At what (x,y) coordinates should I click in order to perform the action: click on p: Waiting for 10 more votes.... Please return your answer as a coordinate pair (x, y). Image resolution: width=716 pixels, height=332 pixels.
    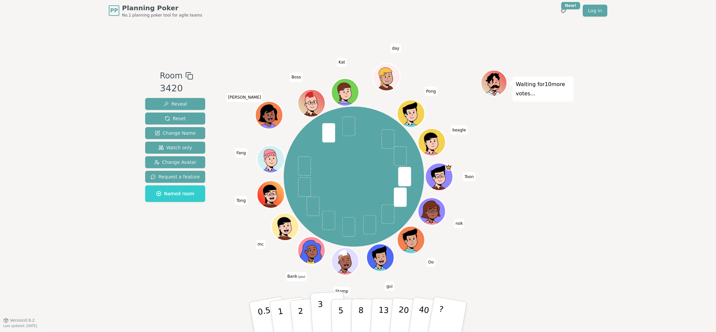
    Looking at the image, I should click on (543, 89).